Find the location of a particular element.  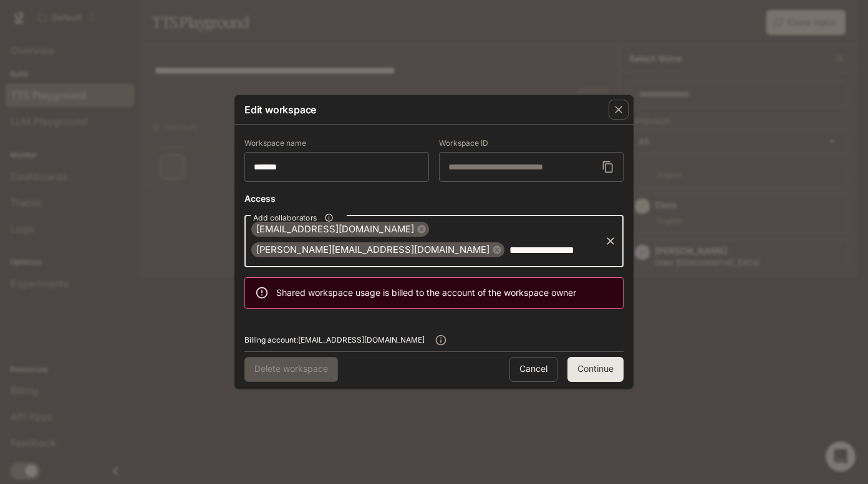

p: Workspace ID is located at coordinates (463, 143).